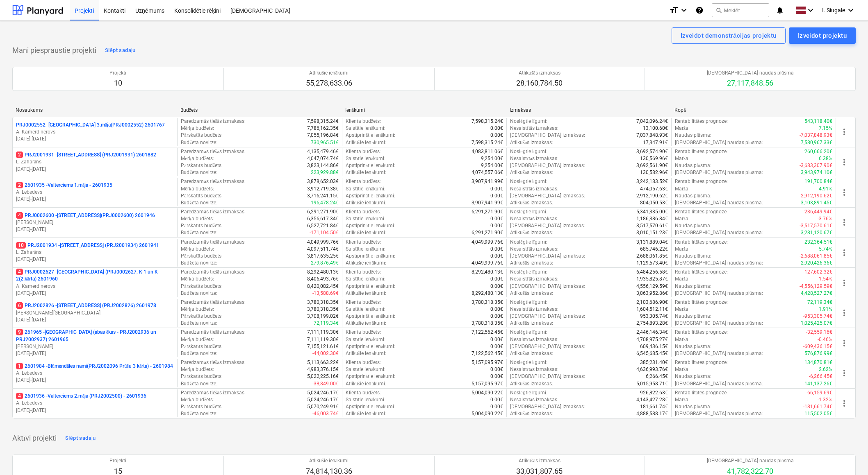  Describe the element at coordinates (654, 159) in the screenshot. I see `p: 130,569.96€` at that location.